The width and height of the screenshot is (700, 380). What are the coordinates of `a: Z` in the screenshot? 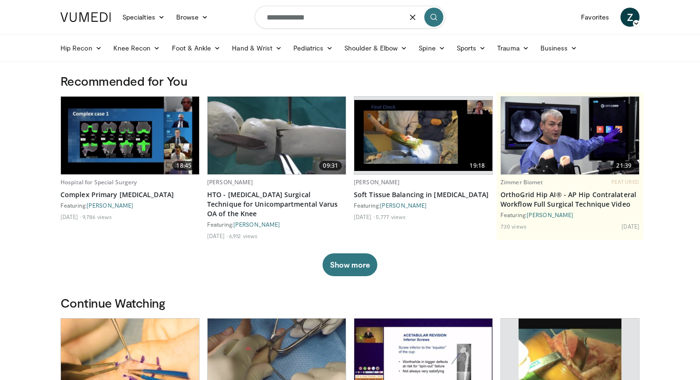 It's located at (630, 17).